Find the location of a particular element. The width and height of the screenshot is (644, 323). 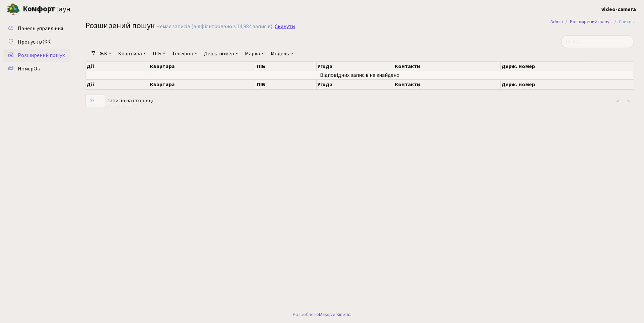

a: Модель is located at coordinates (282, 54).